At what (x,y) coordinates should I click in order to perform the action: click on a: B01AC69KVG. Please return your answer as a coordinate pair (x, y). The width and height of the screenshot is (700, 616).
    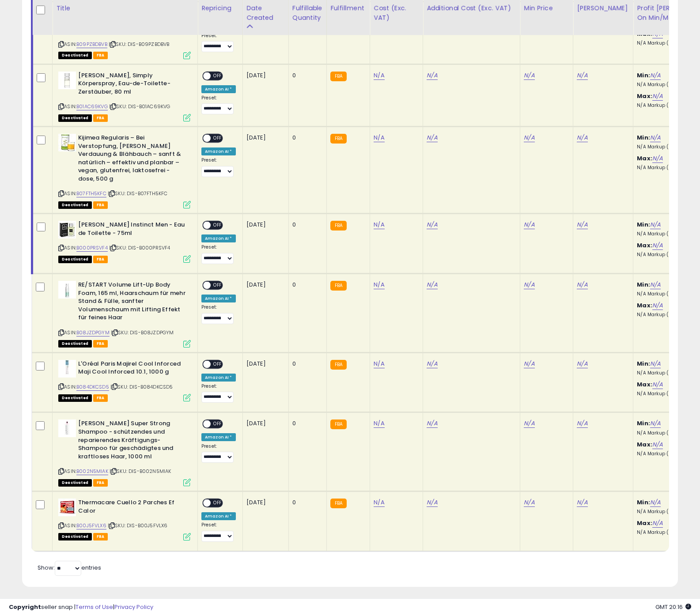
    Looking at the image, I should click on (92, 107).